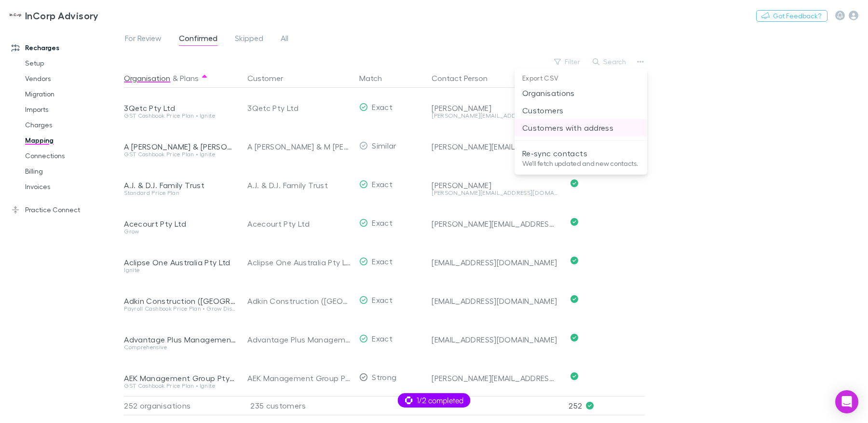 The height and width of the screenshot is (423, 868). Describe the element at coordinates (581, 93) in the screenshot. I see `li: Organisations` at that location.